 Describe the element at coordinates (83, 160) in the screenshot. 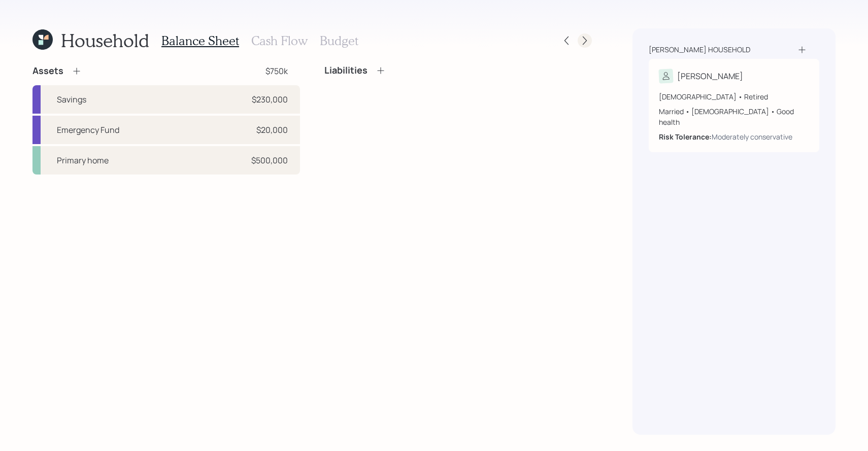

I see `div: Primary home` at that location.